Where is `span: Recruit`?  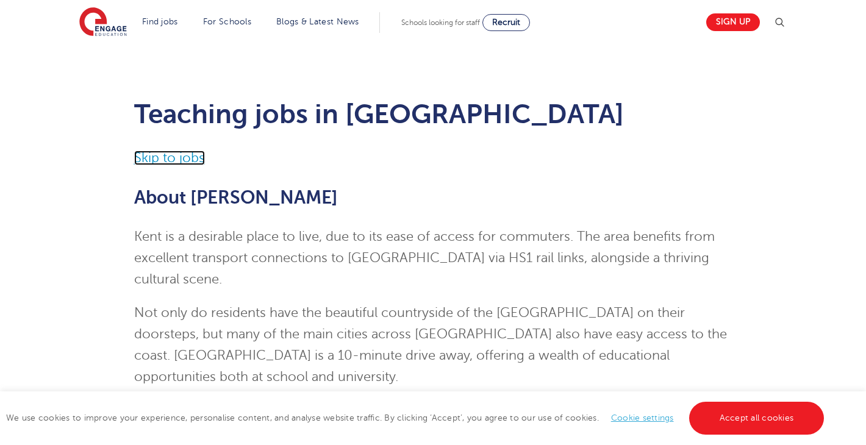 span: Recruit is located at coordinates (506, 22).